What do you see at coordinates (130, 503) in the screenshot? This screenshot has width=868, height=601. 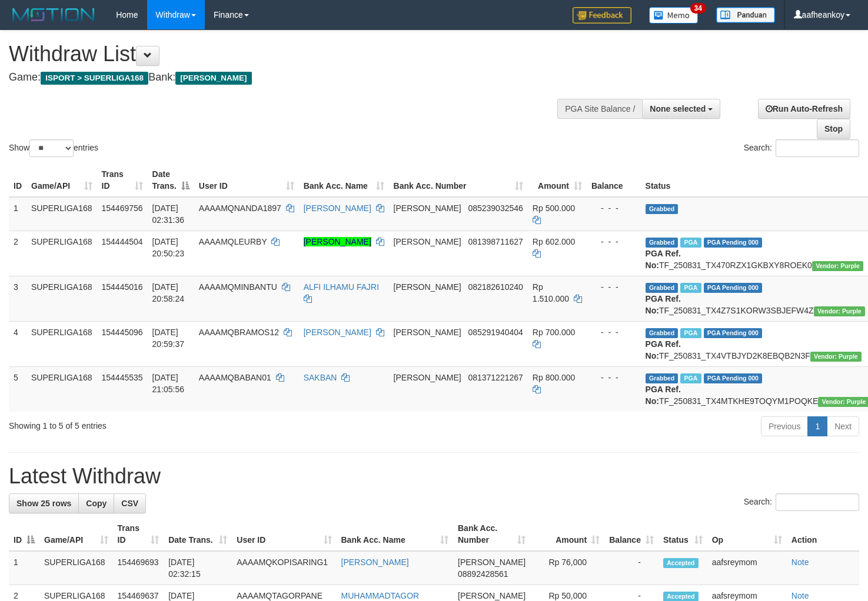 I see `span: CSV` at bounding box center [130, 503].